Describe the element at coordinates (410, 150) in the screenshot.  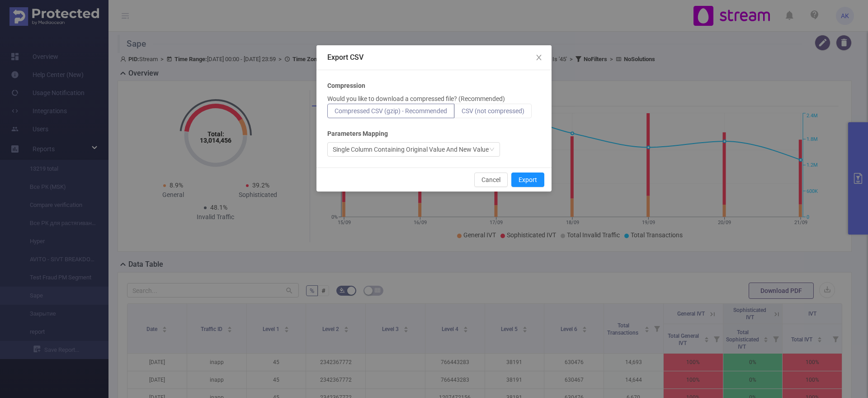
I see `div: Single Column Containing Original Value And New Value` at that location.